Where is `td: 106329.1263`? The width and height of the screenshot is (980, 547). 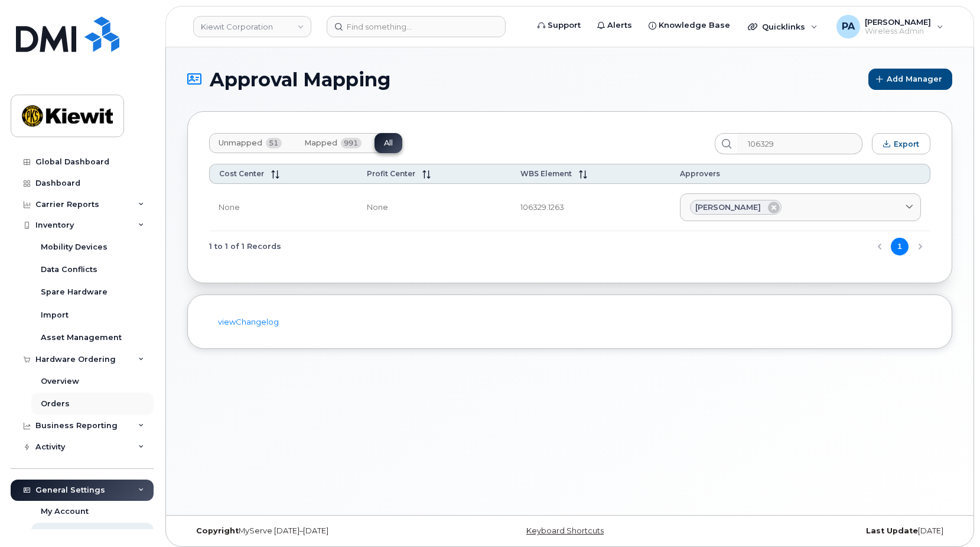 td: 106329.1263 is located at coordinates (590, 208).